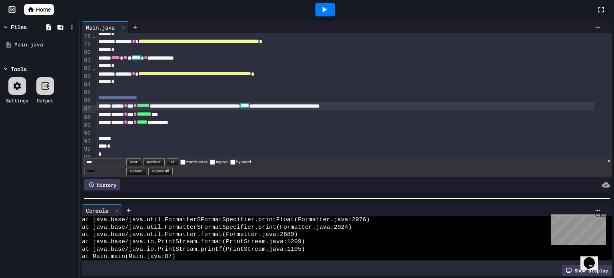 Image resolution: width=614 pixels, height=278 pixels. I want to click on label: regexp, so click(219, 161).